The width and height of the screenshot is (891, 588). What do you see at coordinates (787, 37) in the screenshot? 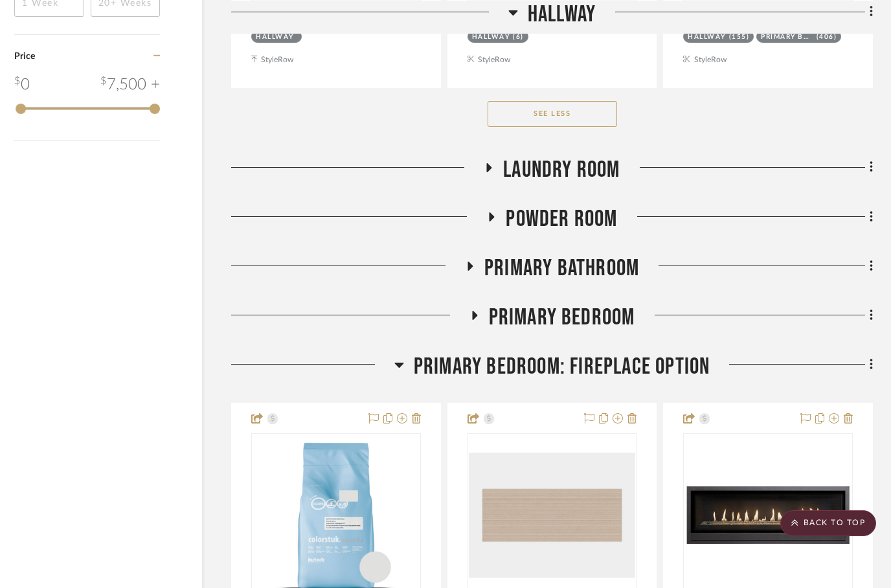
I see `div: Primary Bedroom` at bounding box center [787, 37].